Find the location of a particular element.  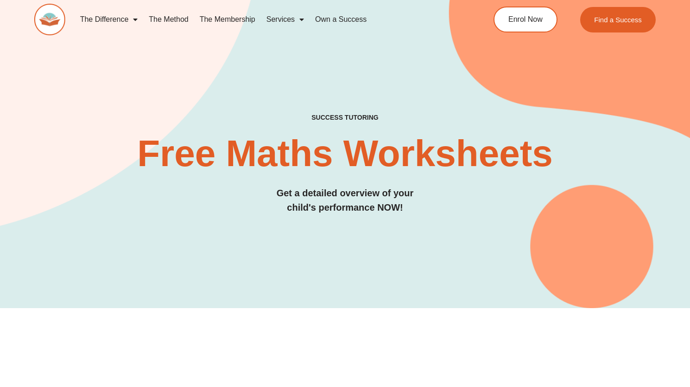

h3: Get a detailed overview of your child's performance NOW! is located at coordinates (345, 200).